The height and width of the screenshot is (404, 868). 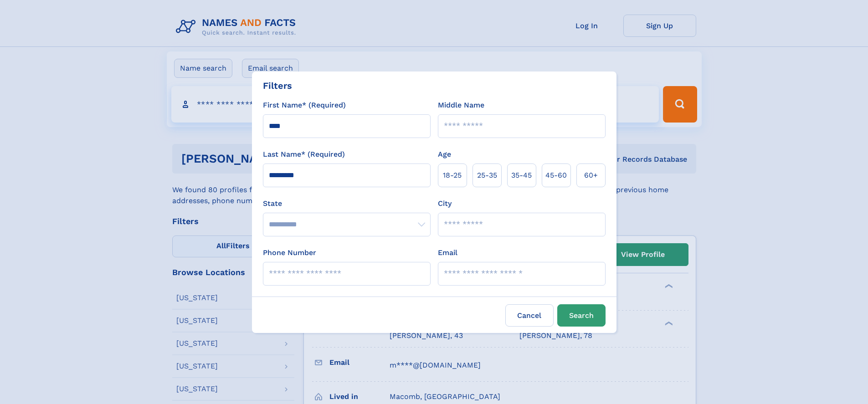 What do you see at coordinates (448, 253) in the screenshot?
I see `label: Email` at bounding box center [448, 253].